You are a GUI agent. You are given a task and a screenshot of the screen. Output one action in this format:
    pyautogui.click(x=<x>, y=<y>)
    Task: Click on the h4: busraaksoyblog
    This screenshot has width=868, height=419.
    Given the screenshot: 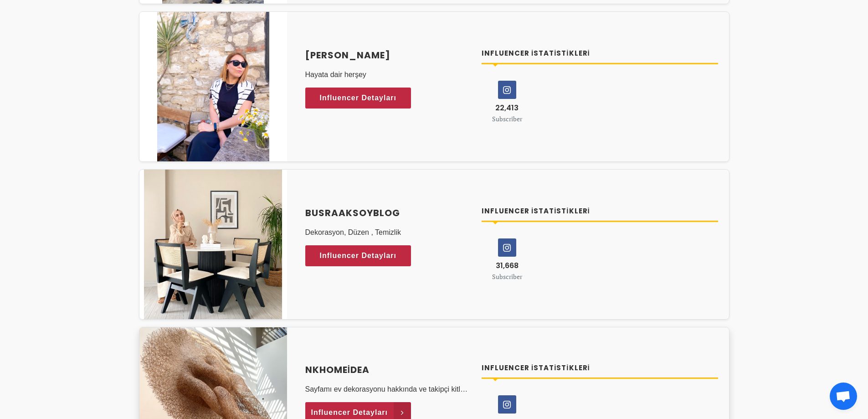 What is the action you would take?
    pyautogui.click(x=388, y=213)
    